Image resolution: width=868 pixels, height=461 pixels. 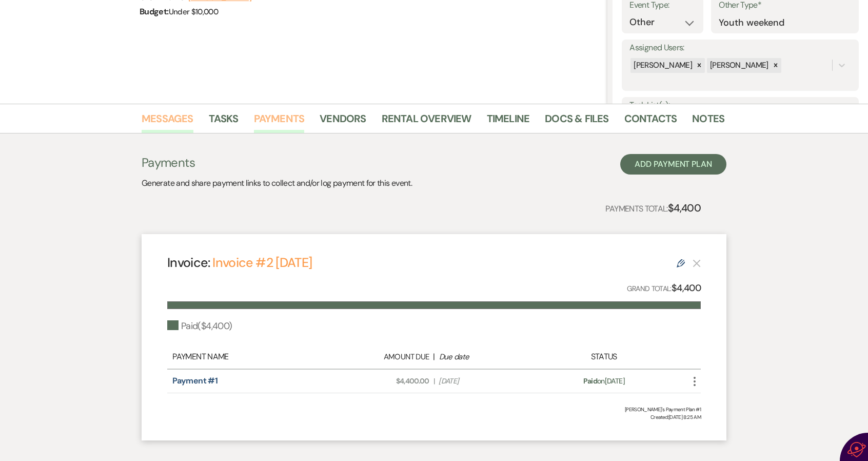 What do you see at coordinates (276, 163) in the screenshot?
I see `h3: Payments` at bounding box center [276, 163].